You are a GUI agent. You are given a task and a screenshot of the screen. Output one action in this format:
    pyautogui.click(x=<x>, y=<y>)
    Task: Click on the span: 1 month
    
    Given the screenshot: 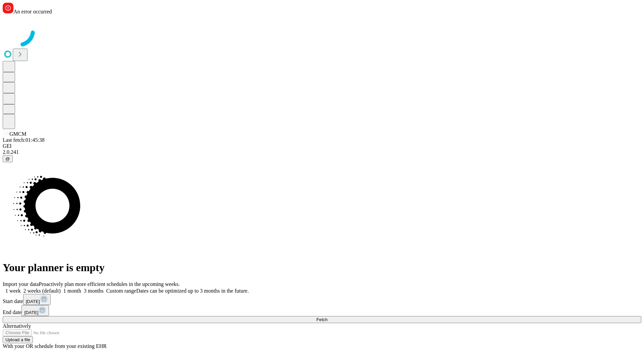 What is the action you would take?
    pyautogui.click(x=72, y=291)
    